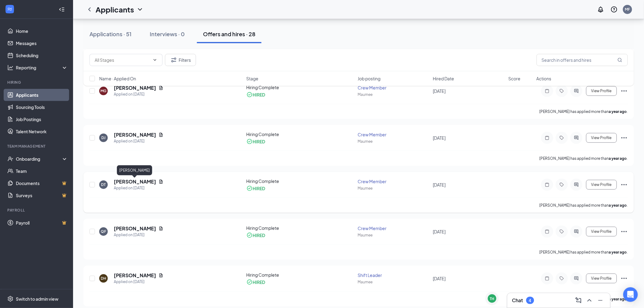 The height and width of the screenshot is (308, 644). I want to click on a: Scheduling, so click(41, 55).